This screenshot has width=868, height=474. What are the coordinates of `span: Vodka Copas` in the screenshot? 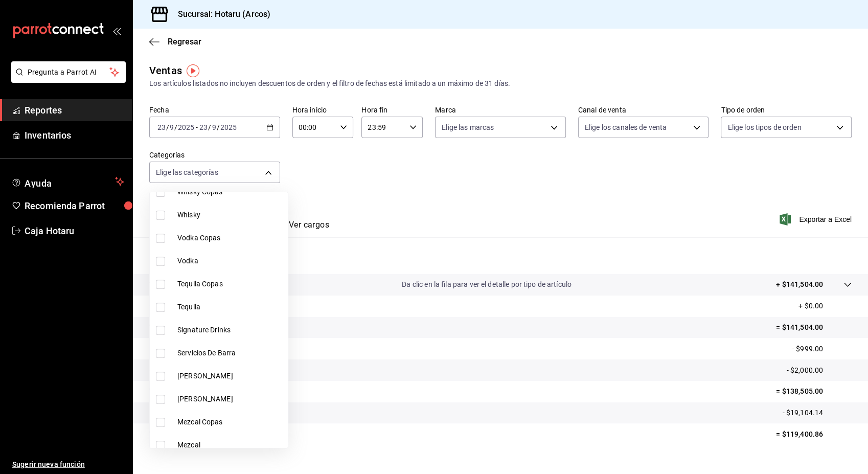 It's located at (231, 237).